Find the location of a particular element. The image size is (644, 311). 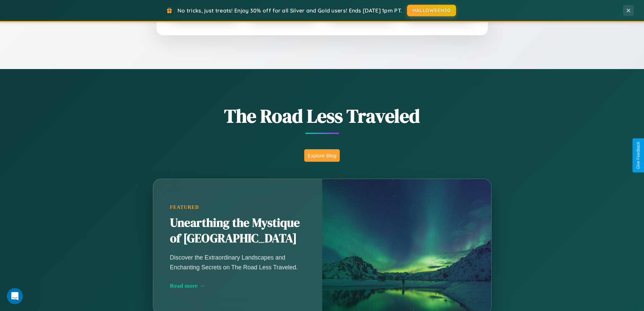

div: Give Feedback is located at coordinates (639, 156).